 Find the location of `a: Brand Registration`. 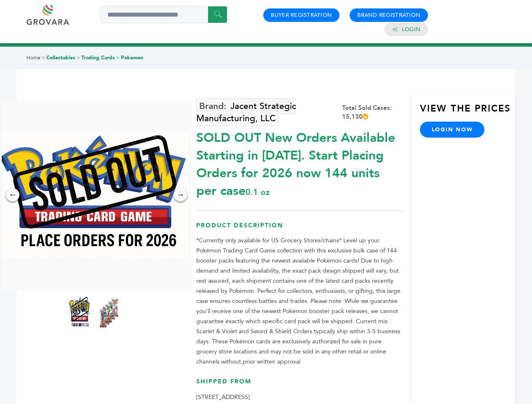

a: Brand Registration is located at coordinates (389, 15).